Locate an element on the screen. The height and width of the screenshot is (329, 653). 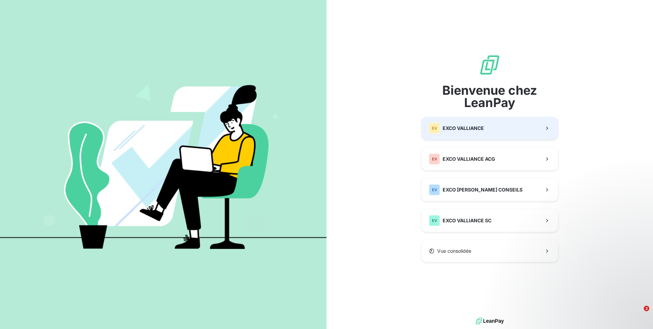
button: EVEXCO VALLIANCE is located at coordinates (490, 128).